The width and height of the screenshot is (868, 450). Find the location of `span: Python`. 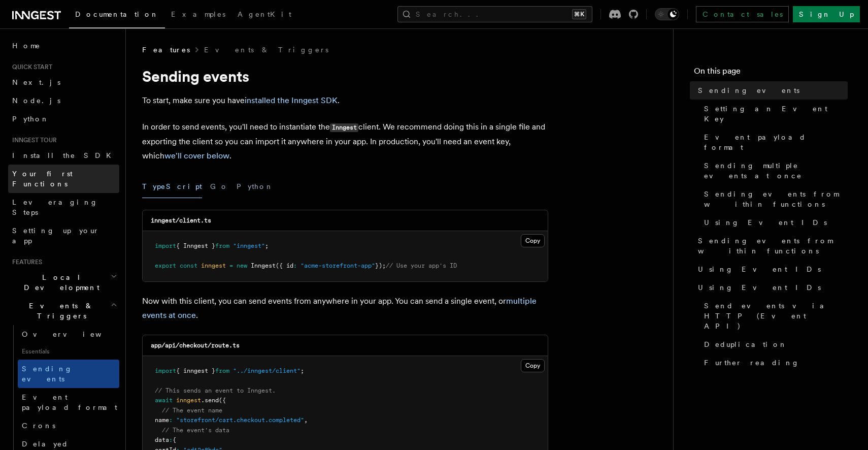

span: Python is located at coordinates (31, 119).